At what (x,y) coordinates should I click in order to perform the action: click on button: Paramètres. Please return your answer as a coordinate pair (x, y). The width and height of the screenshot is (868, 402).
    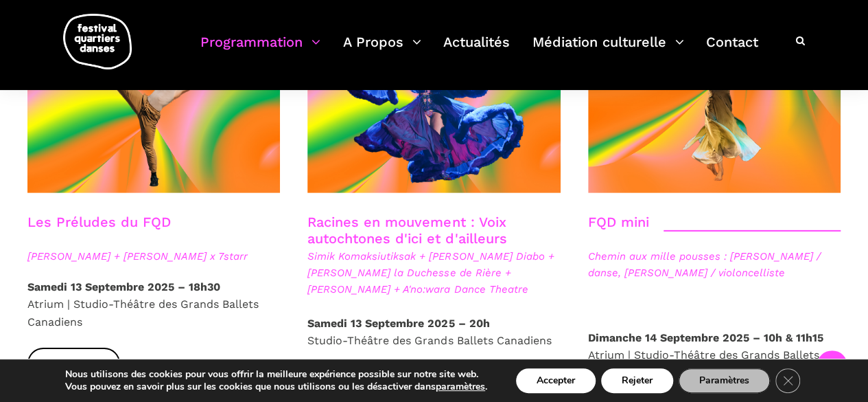
    Looking at the image, I should click on (725, 381).